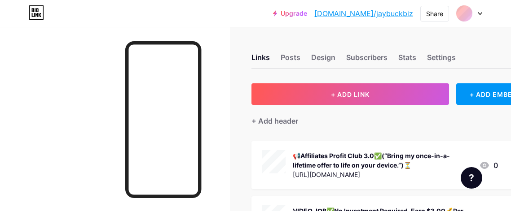 The width and height of the screenshot is (511, 211). What do you see at coordinates (323, 60) in the screenshot?
I see `div: Design` at bounding box center [323, 60].